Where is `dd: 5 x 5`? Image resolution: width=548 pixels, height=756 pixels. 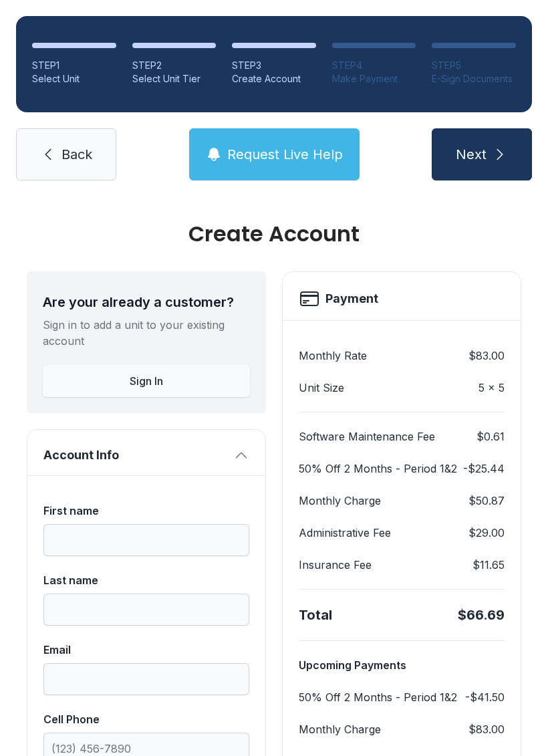
dd: 5 x 5 is located at coordinates (491, 387).